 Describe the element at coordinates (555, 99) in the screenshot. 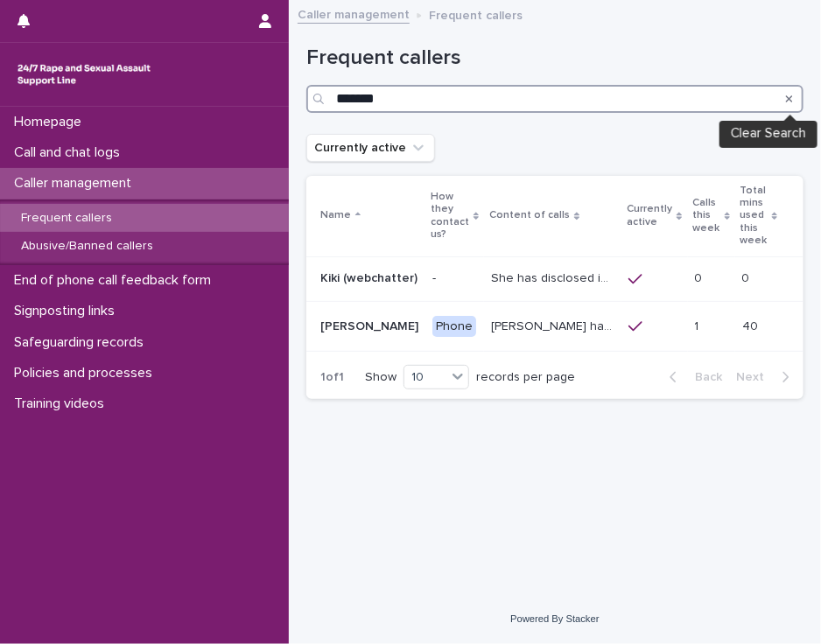

I see `input: Search` at that location.